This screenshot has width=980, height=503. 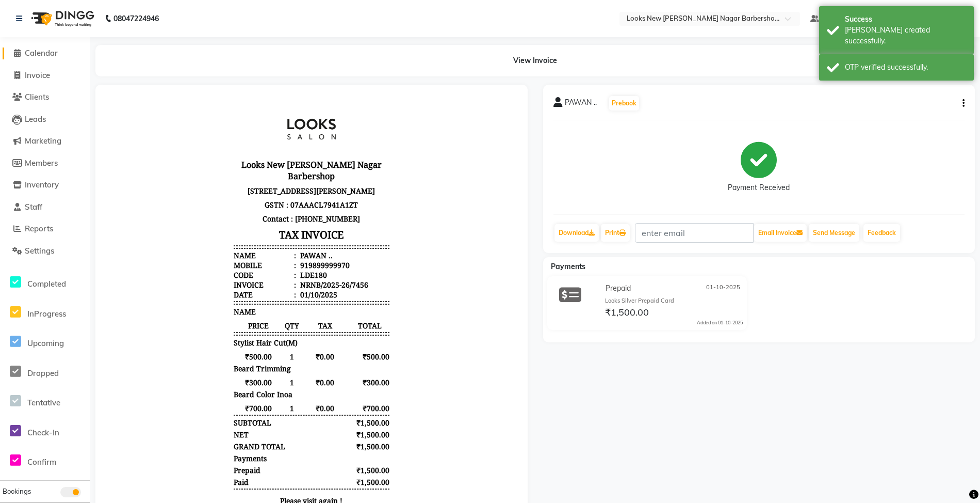 What do you see at coordinates (45, 228) in the screenshot?
I see `a: Reports` at bounding box center [45, 228].